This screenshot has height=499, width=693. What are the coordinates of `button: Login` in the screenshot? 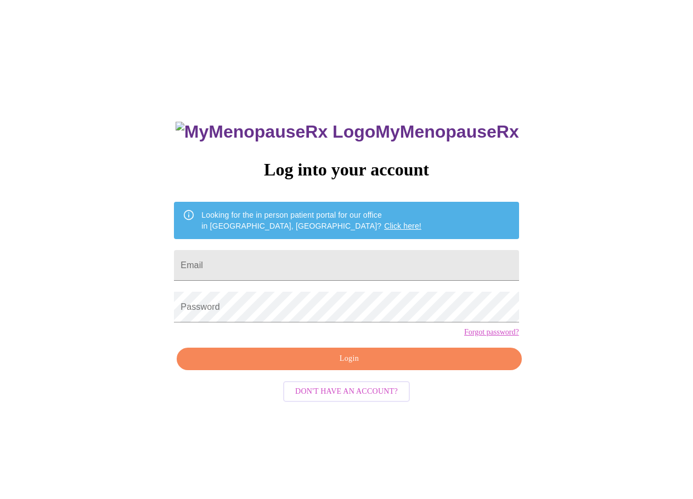 It's located at (349, 359).